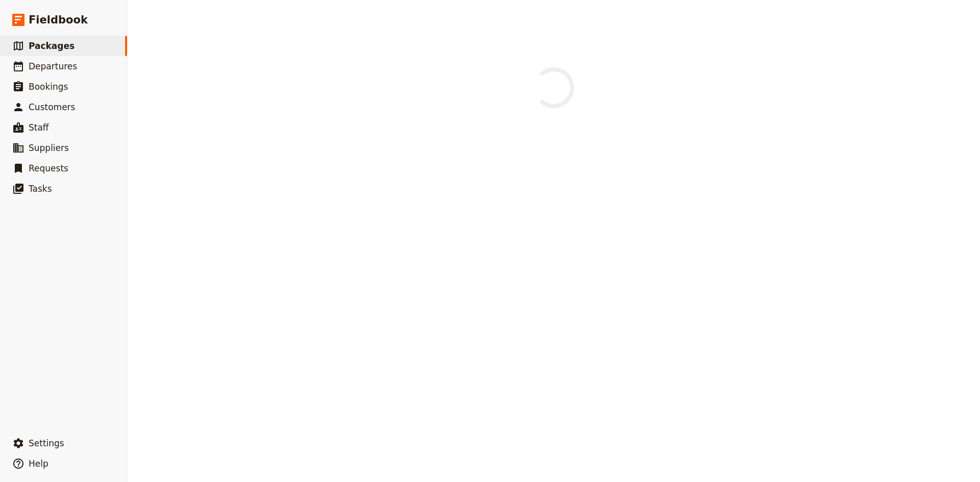 The image size is (980, 482). I want to click on span: Staff, so click(39, 128).